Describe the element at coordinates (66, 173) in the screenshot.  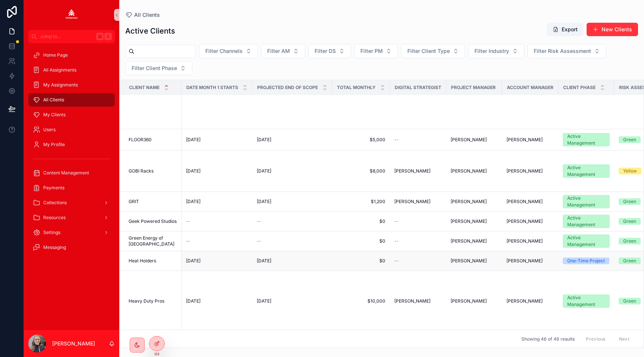
I see `span: Content Management` at that location.